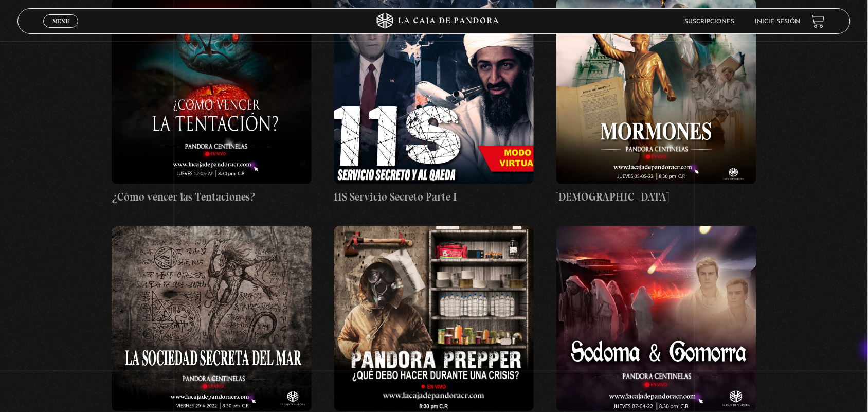  Describe the element at coordinates (817, 21) in the screenshot. I see `a: View your shopping cart` at that location.